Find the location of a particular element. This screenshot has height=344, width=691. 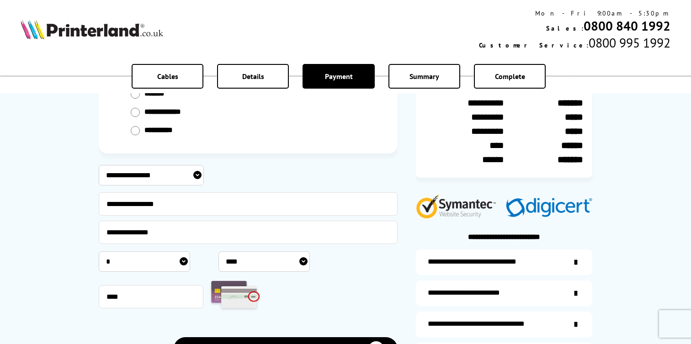

span: Summary is located at coordinates (424, 76).